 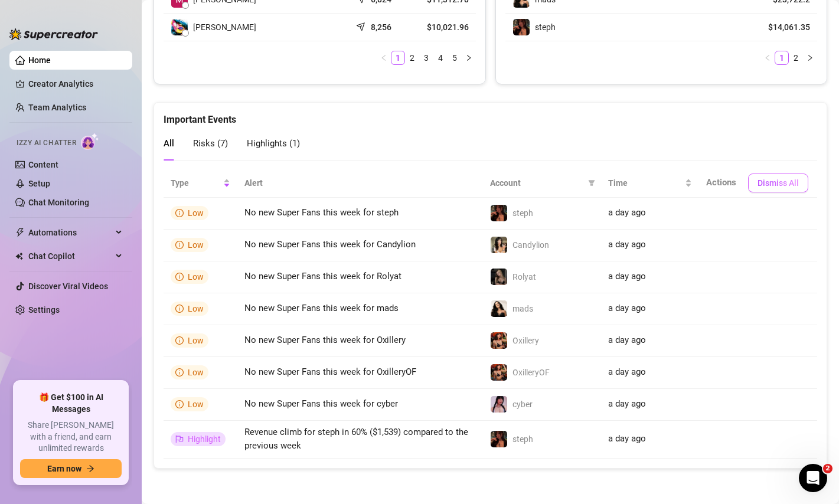 What do you see at coordinates (71, 403) in the screenshot?
I see `span: 🎁 Get $100 in AI Messages` at bounding box center [71, 403].